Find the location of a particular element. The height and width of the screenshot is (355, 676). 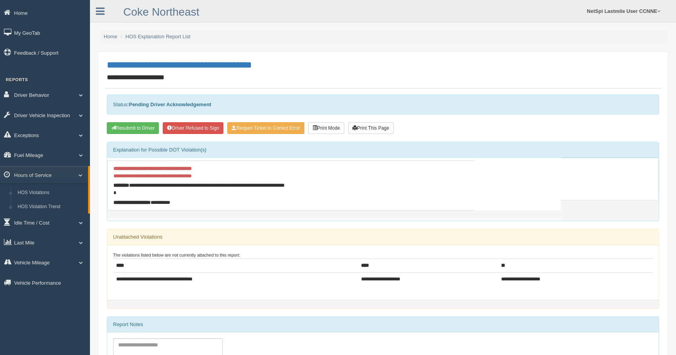

a: HOS Violation Trend is located at coordinates (51, 207).